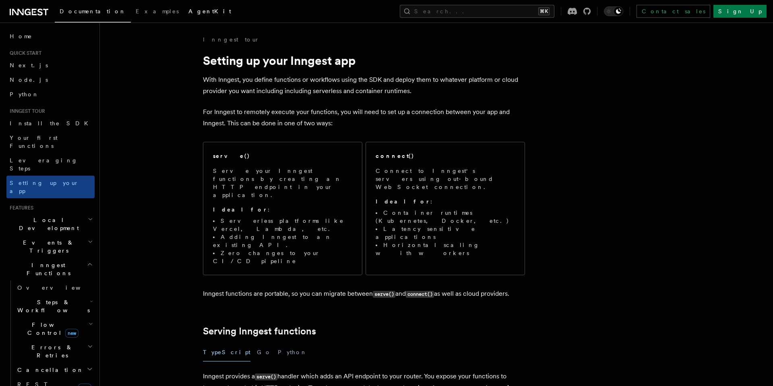  Describe the element at coordinates (157, 11) in the screenshot. I see `span: Examples` at that location.